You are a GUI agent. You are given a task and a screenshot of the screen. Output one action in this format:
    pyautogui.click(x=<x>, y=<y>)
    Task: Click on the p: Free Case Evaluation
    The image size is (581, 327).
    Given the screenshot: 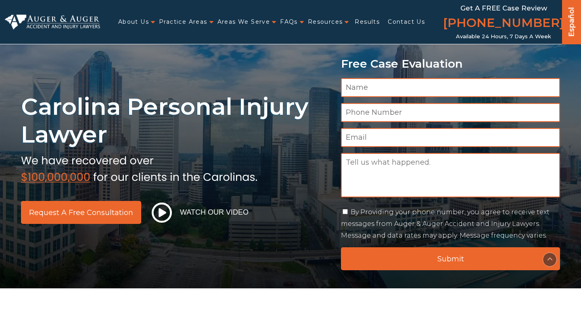 What is the action you would take?
    pyautogui.click(x=450, y=64)
    